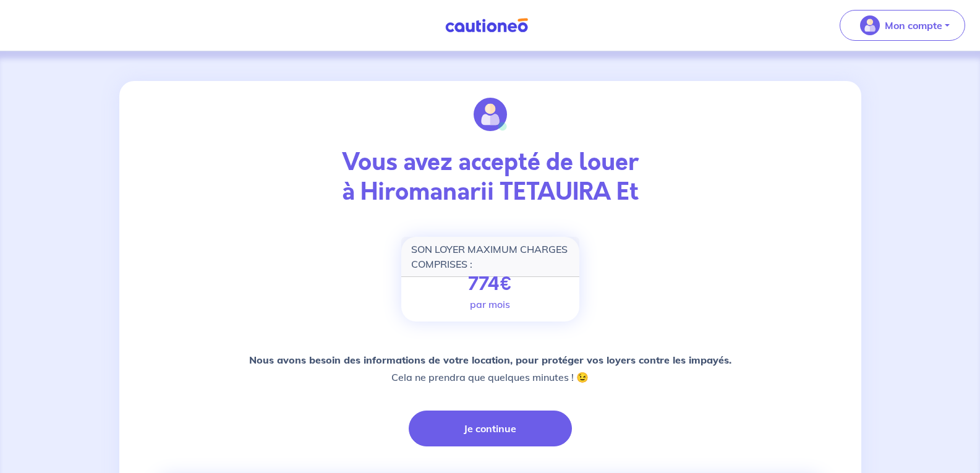 Image resolution: width=980 pixels, height=473 pixels. What do you see at coordinates (490, 115) in the screenshot?
I see `img: illu_account_valid.svg` at bounding box center [490, 115].